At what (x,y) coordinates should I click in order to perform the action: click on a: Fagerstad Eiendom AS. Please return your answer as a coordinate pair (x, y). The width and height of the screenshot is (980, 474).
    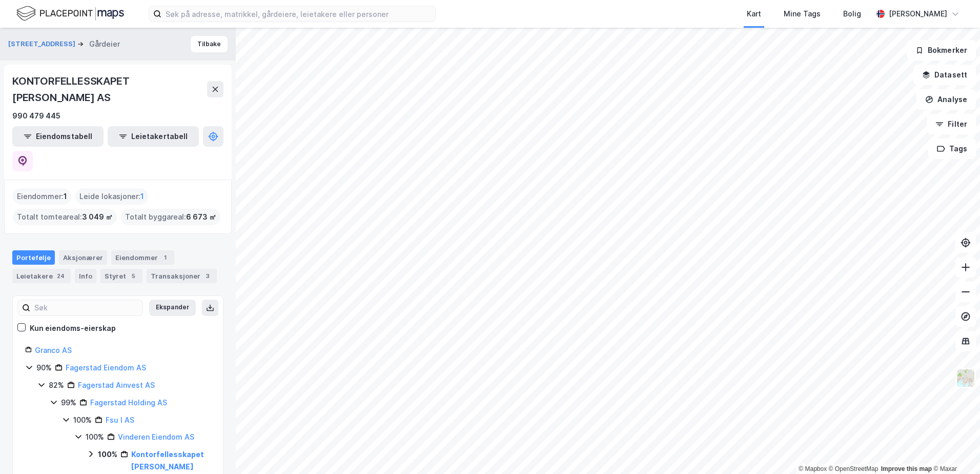
    Looking at the image, I should click on (106, 367).